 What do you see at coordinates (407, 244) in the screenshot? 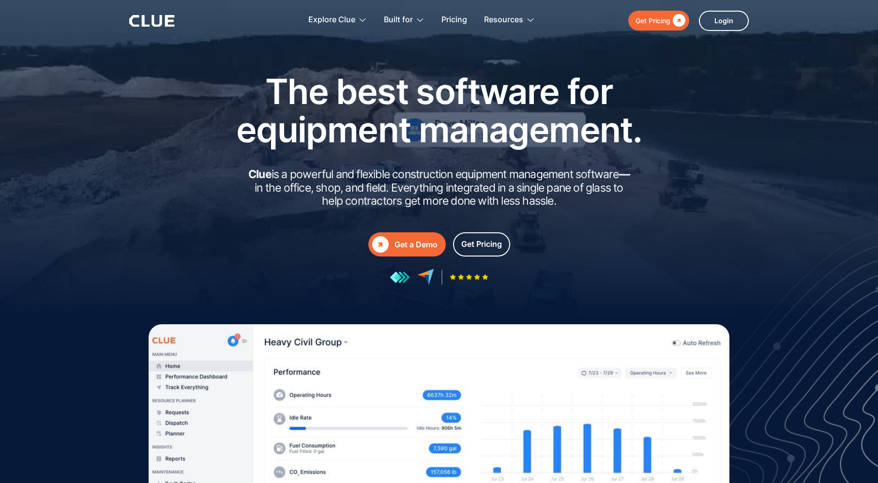
I see `a: Get a Demo` at bounding box center [407, 244].